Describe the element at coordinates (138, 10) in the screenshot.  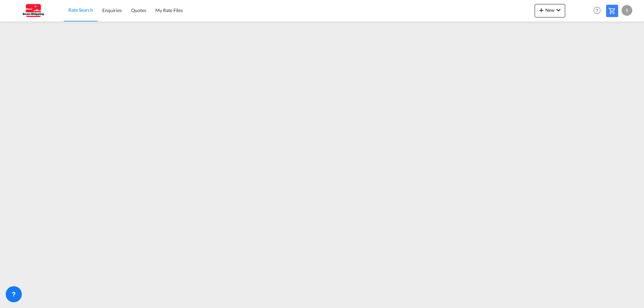
I see `span: Quotes` at that location.